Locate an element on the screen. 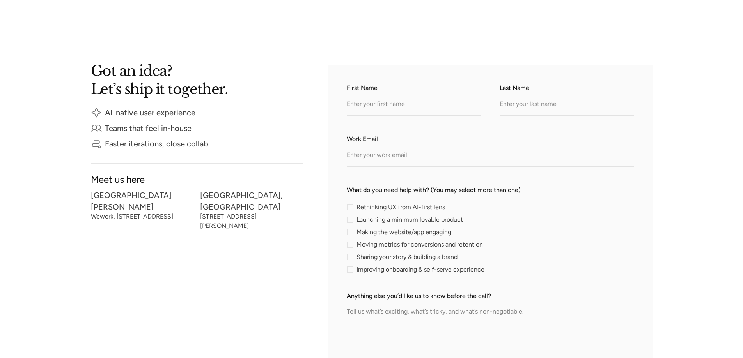 The height and width of the screenshot is (358, 743). span: Moving metrics for conversions and retention is located at coordinates (419, 245).